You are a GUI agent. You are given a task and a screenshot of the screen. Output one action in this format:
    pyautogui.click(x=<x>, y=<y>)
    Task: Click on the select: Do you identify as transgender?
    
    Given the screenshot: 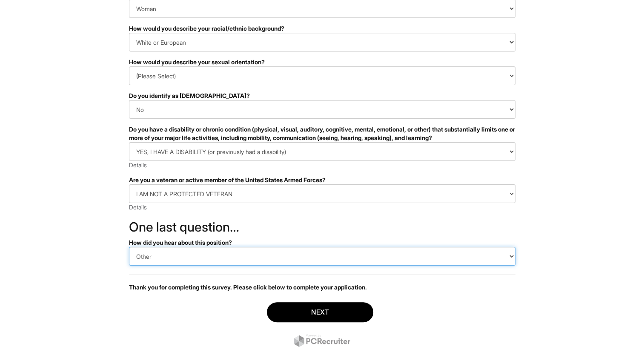 What is the action you would take?
    pyautogui.click(x=322, y=110)
    